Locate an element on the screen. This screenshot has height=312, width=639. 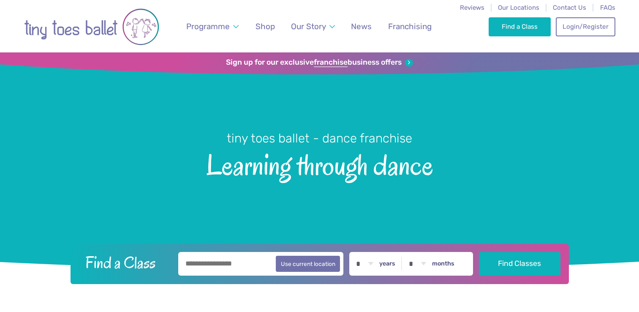
a: Shop is located at coordinates (265, 26).